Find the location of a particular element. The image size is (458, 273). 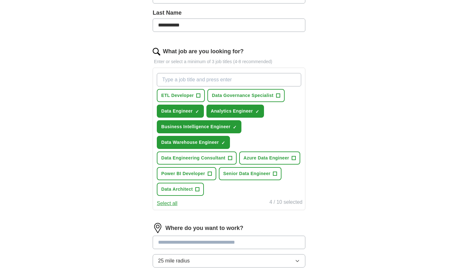

button: Power BI Developer is located at coordinates (187, 173).